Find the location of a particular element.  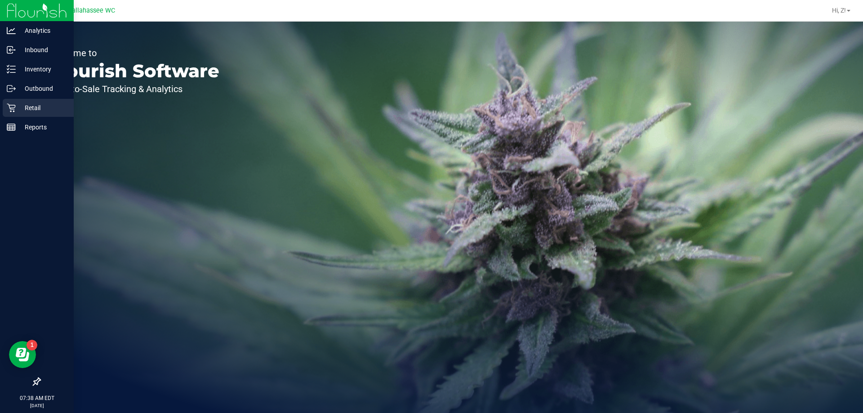

p: Analytics is located at coordinates (43, 31).